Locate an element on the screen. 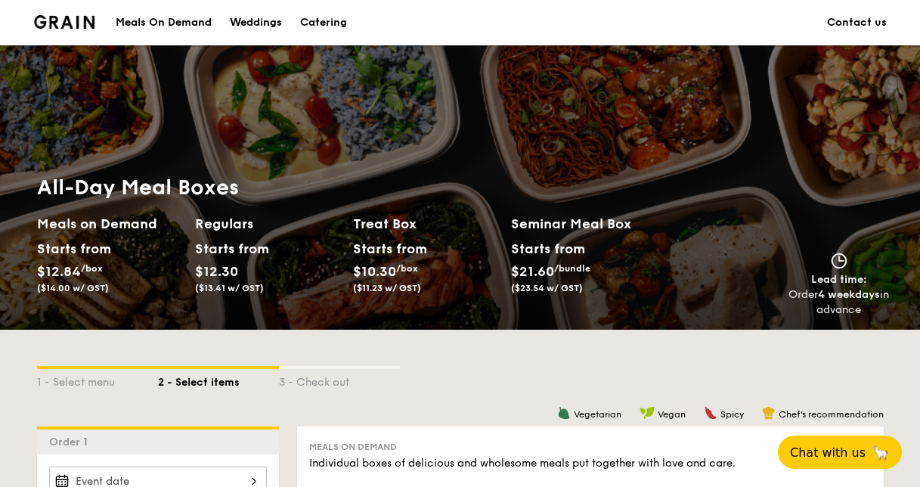 This screenshot has height=487, width=920. div: 2 - Select items is located at coordinates (219, 380).